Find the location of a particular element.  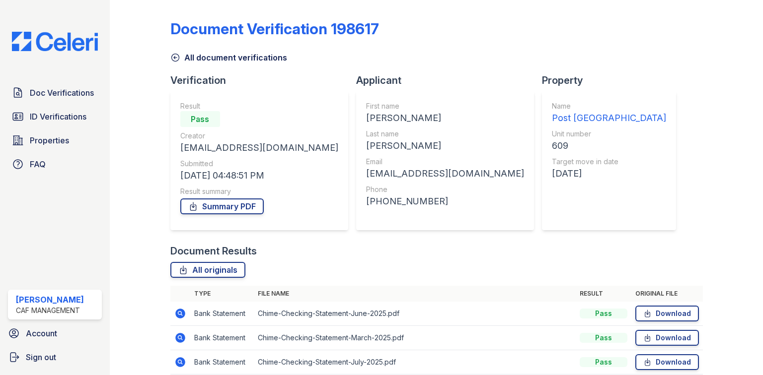

td: Chime-Checking-Statement-July-2025.pdf is located at coordinates (415, 363).